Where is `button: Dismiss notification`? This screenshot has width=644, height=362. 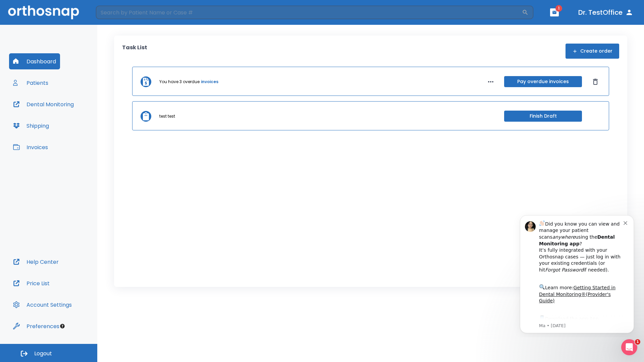
button: Dismiss notification is located at coordinates (116, 13).